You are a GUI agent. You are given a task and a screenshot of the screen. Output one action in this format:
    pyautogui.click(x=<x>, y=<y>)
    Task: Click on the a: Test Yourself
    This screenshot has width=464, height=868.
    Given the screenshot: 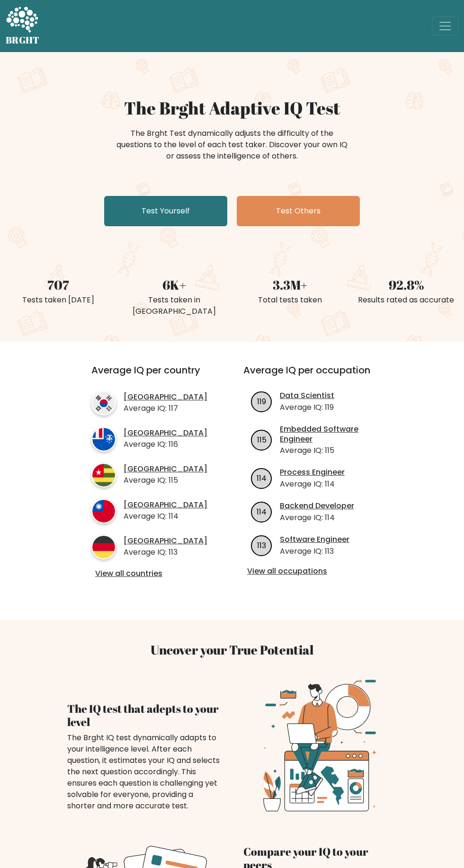 What is the action you would take?
    pyautogui.click(x=166, y=211)
    